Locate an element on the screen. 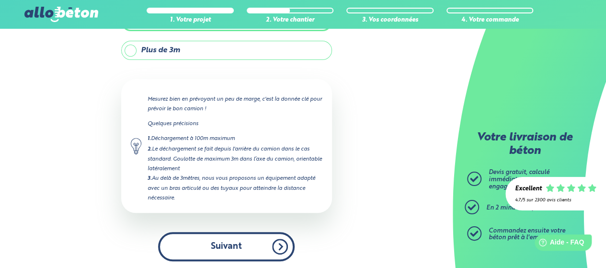 This screenshot has height=268, width=606. div: 4.7/5 sur 2300 avis clients is located at coordinates (556, 200).